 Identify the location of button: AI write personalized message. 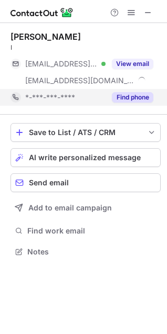
(85, 158).